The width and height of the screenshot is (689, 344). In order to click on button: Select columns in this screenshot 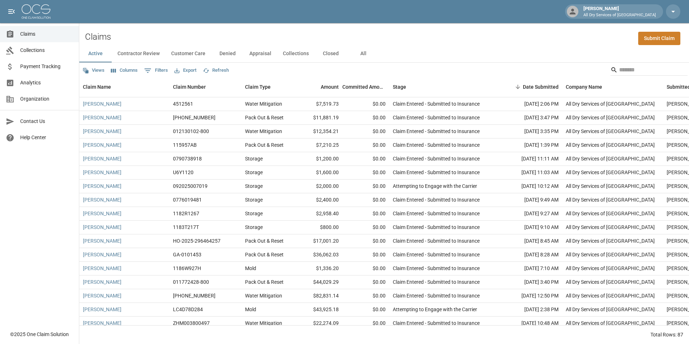, I will do `click(124, 70)`.